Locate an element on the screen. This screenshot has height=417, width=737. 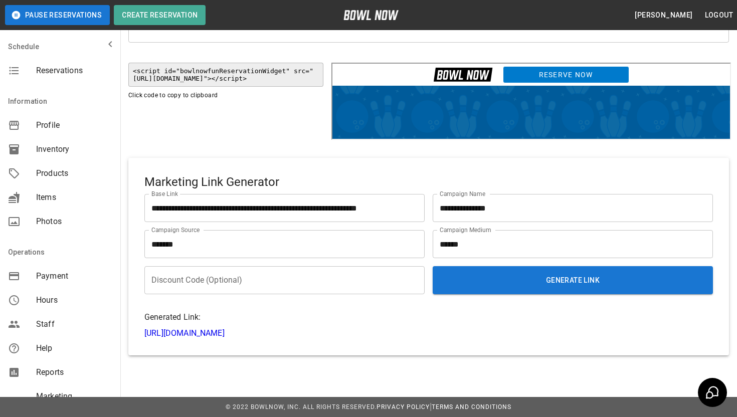
button: Logout is located at coordinates (719, 15).